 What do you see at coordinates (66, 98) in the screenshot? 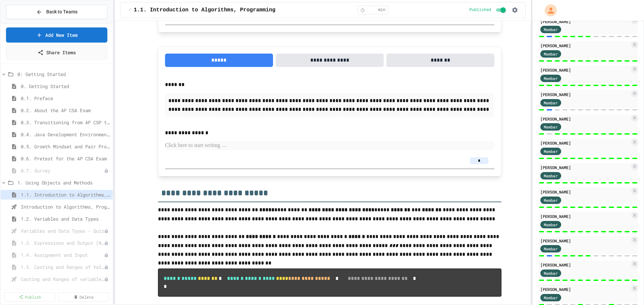
I see `span: 0.1. Preface` at bounding box center [66, 98].